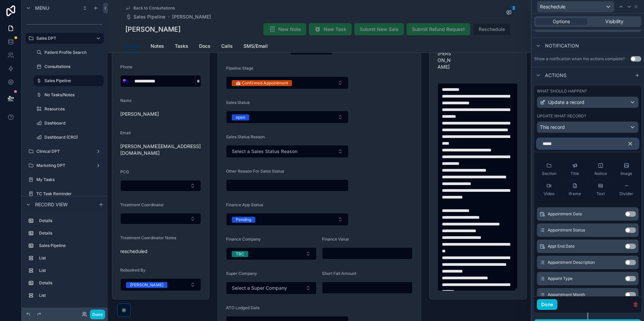 Image resolution: width=644 pixels, height=321 pixels. I want to click on a: Dashboard, so click(69, 124).